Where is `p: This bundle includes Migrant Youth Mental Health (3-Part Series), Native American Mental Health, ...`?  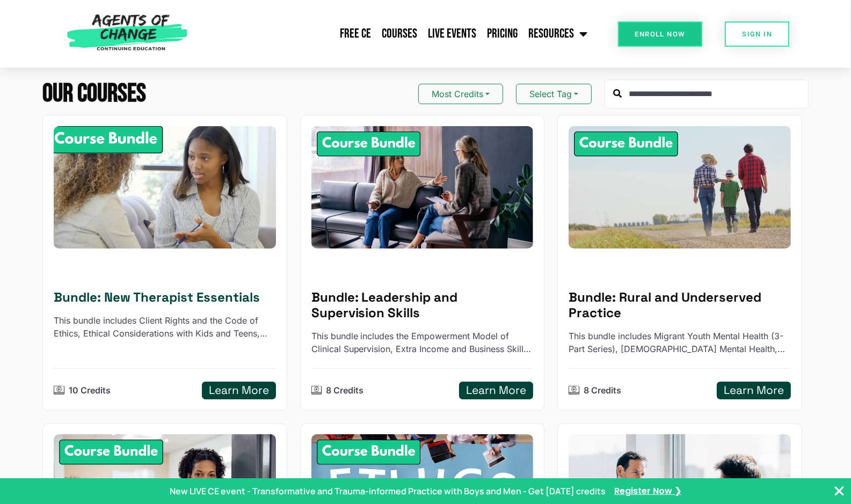
p: This bundle includes Migrant Youth Mental Health (3-Part Series), Native American Mental Health, ... is located at coordinates (680, 342).